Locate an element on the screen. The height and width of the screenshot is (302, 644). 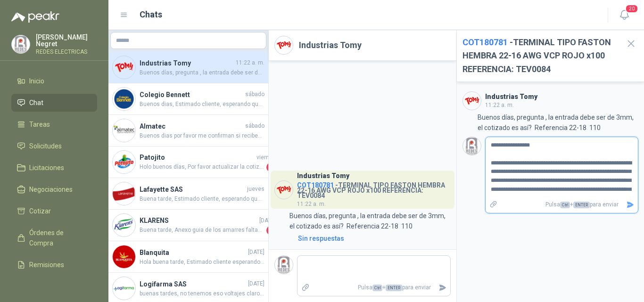
span: Buenos dias, Estimado cliente, esperando que se encuentre bien, informo que los cables dúplex los... is located at coordinates (202, 104).